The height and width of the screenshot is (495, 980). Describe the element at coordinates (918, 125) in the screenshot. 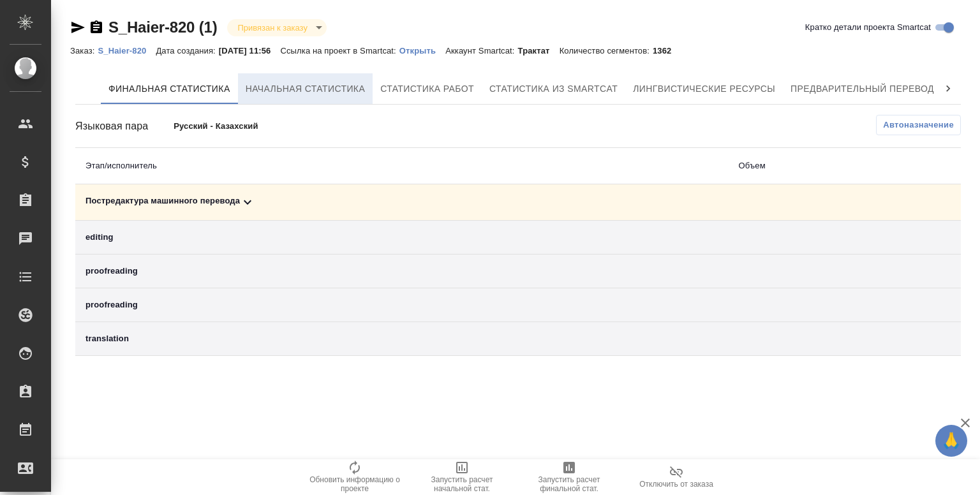

I see `span: Автоназначение` at that location.